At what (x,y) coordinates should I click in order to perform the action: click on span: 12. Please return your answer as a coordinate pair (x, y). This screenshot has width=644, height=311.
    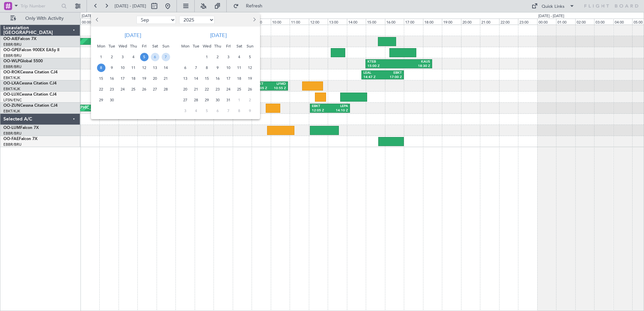
    Looking at the image, I should click on (250, 68).